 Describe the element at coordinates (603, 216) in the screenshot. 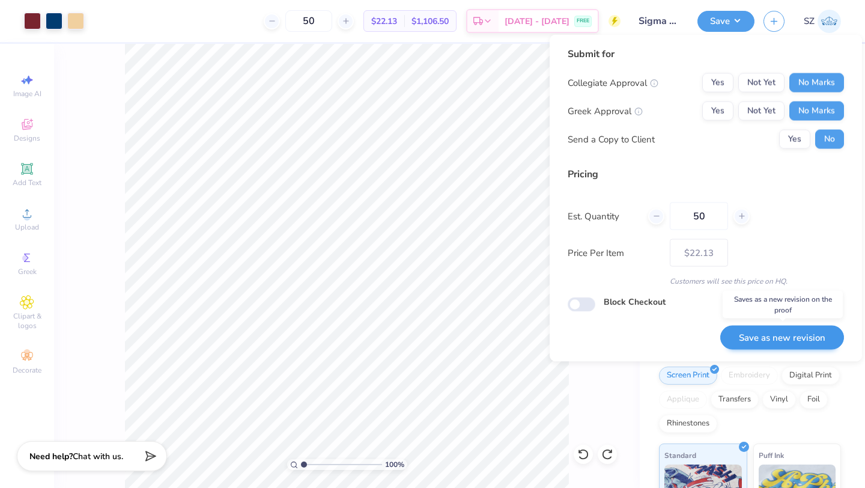

I see `label: Est. Quantity` at that location.